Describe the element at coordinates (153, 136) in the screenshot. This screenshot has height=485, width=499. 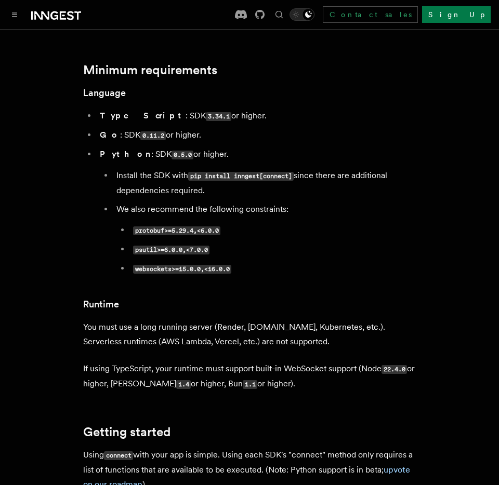
I see `code: 0.11.2` at that location.